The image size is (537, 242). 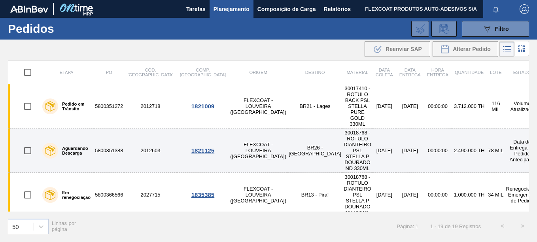 What do you see at coordinates (74, 106) in the screenshot?
I see `label: Pedido em Trânsito` at bounding box center [74, 106].